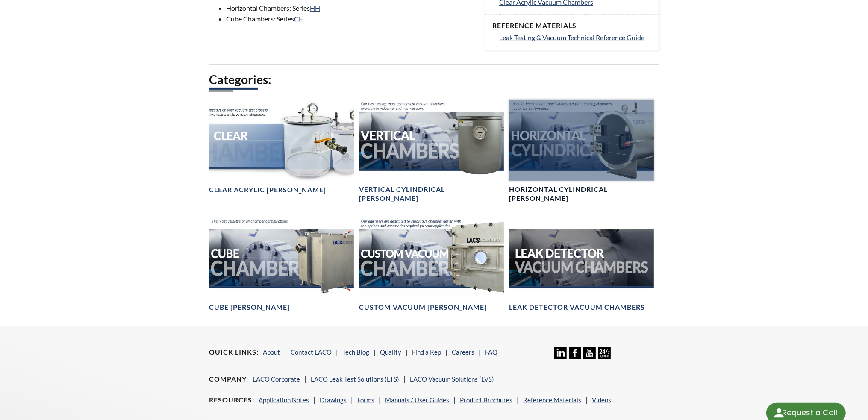 The width and height of the screenshot is (868, 420). What do you see at coordinates (228, 379) in the screenshot?
I see `h4: Company` at bounding box center [228, 379].